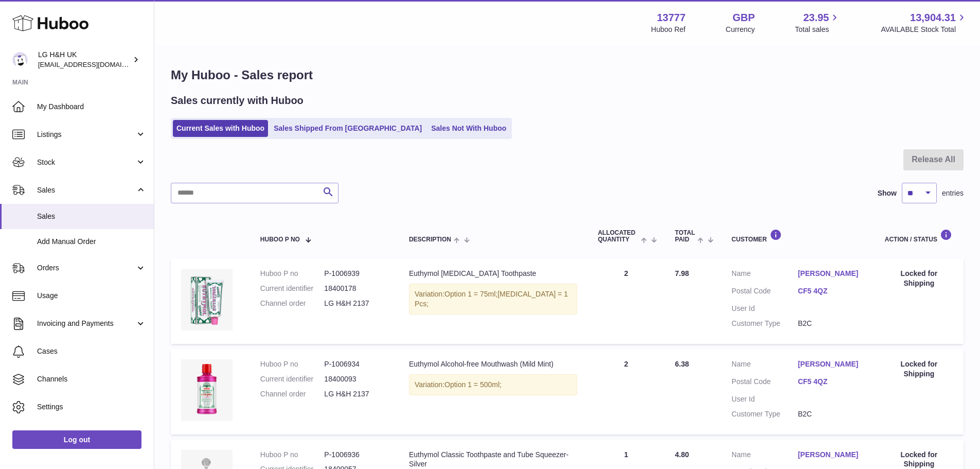 This screenshot has height=469, width=980. What do you see at coordinates (77, 440) in the screenshot?
I see `a: Log out` at bounding box center [77, 440].